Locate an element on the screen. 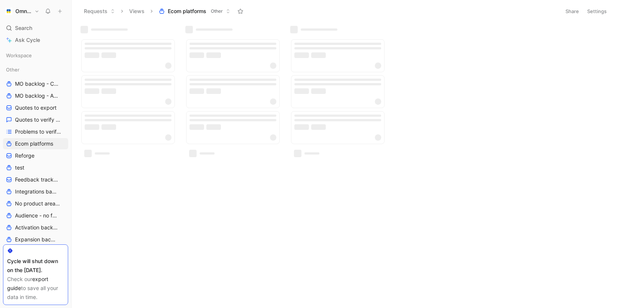  span: Quotes to export is located at coordinates (36, 108).